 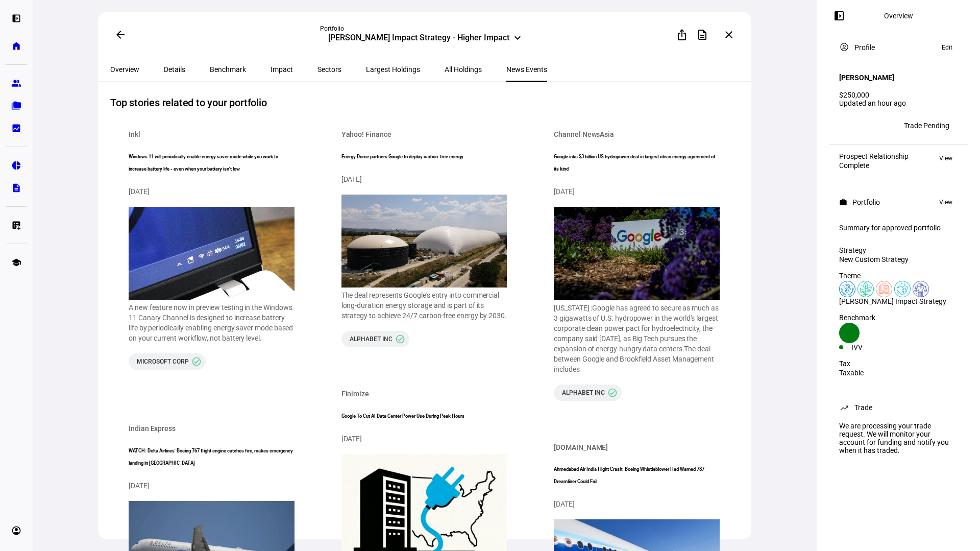 What do you see at coordinates (163, 362) in the screenshot?
I see `span: MICROSOFT CORP` at bounding box center [163, 362].